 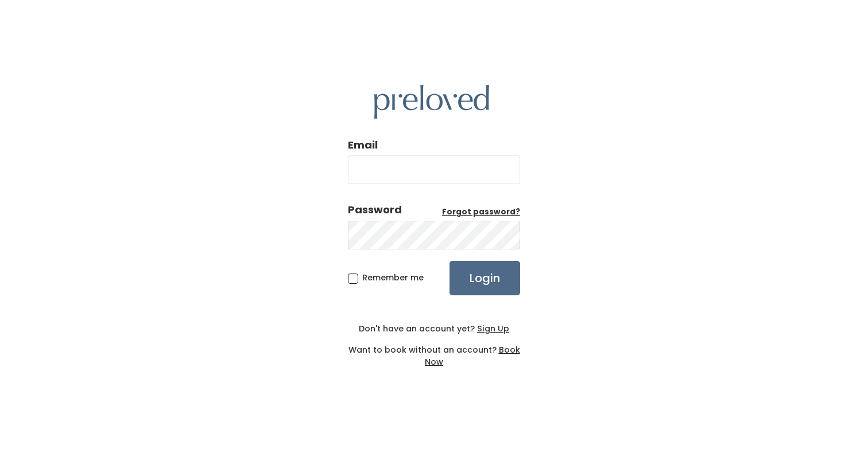 What do you see at coordinates (484, 278) in the screenshot?
I see `input: Login` at bounding box center [484, 278].